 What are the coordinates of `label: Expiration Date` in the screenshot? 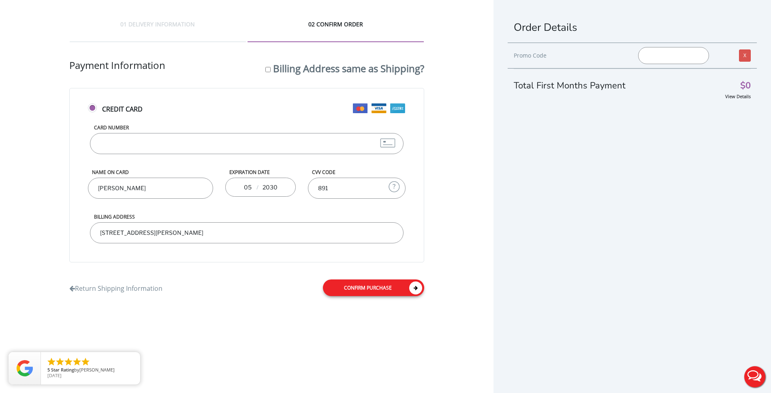 It's located at (260, 172).